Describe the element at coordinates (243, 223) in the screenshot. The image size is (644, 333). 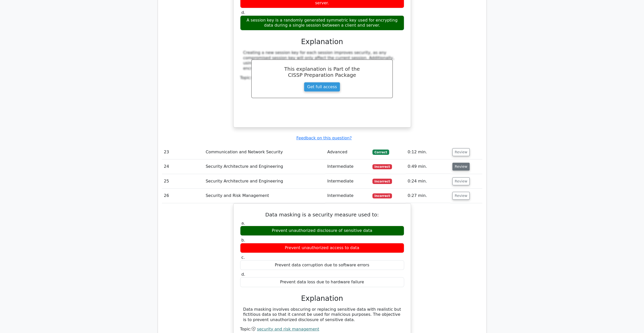
I see `span: a.` at that location.